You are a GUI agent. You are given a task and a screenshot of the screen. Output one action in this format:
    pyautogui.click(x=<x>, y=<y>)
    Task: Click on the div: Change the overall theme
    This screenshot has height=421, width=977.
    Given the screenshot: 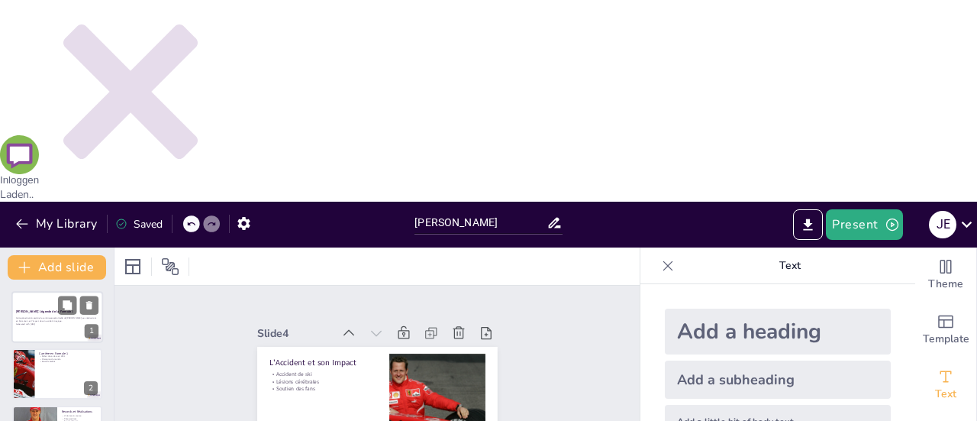 What is the action you would take?
    pyautogui.click(x=946, y=275)
    